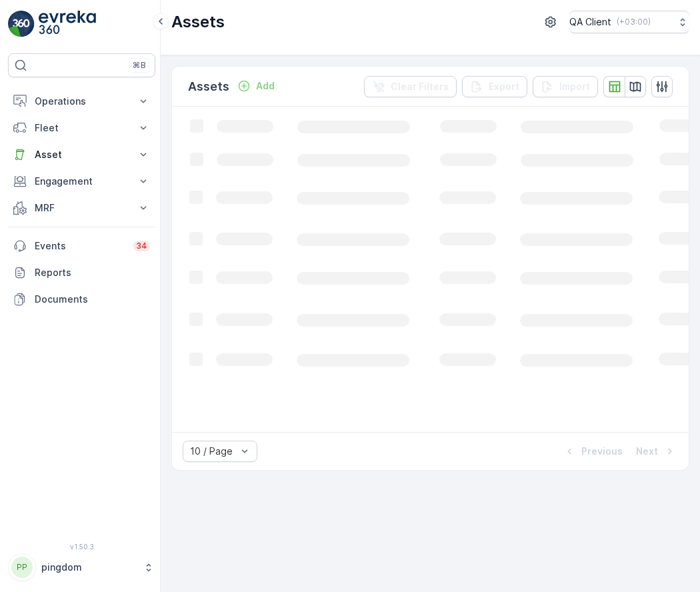 This screenshot has width=700, height=592. What do you see at coordinates (81, 208) in the screenshot?
I see `button: MRF` at bounding box center [81, 208].